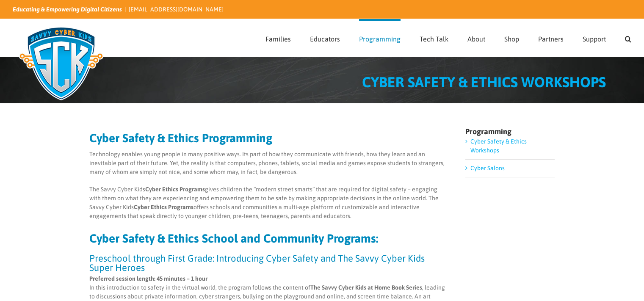  I want to click on a: Support, so click(594, 38).